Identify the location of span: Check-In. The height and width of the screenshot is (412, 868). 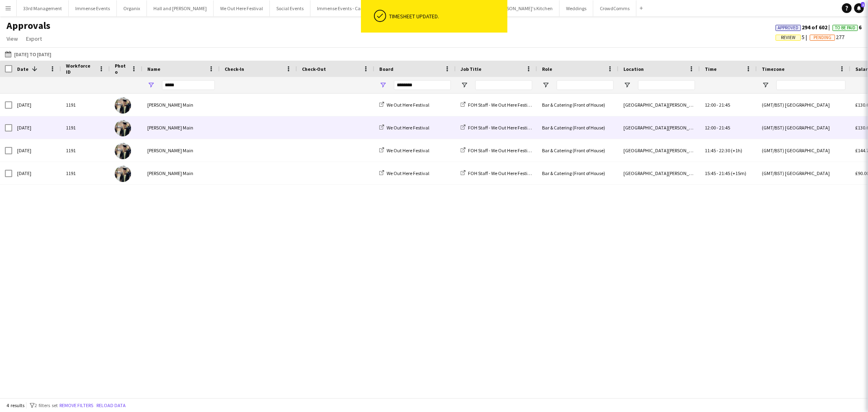
(235, 69).